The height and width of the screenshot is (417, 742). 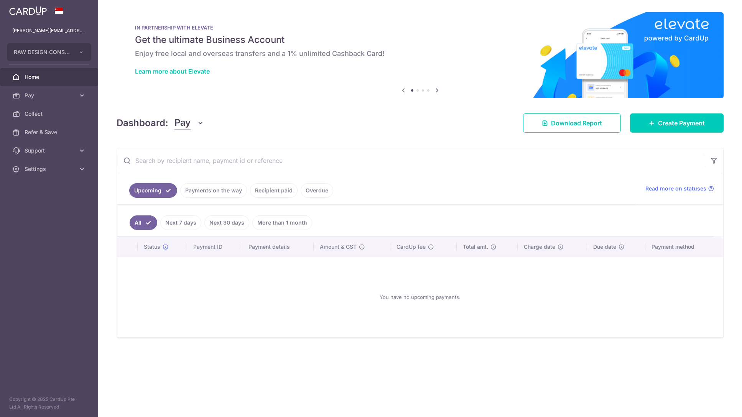 What do you see at coordinates (475, 247) in the screenshot?
I see `span: Total amt.` at bounding box center [475, 247].